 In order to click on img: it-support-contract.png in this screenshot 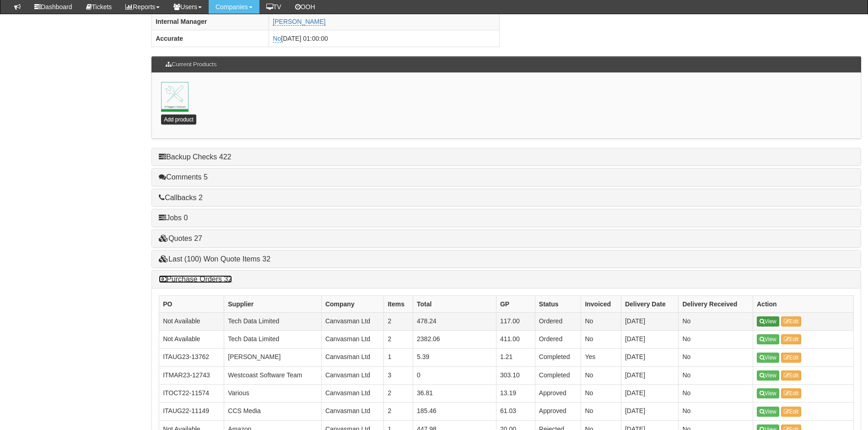, I will do `click(174, 96)`.